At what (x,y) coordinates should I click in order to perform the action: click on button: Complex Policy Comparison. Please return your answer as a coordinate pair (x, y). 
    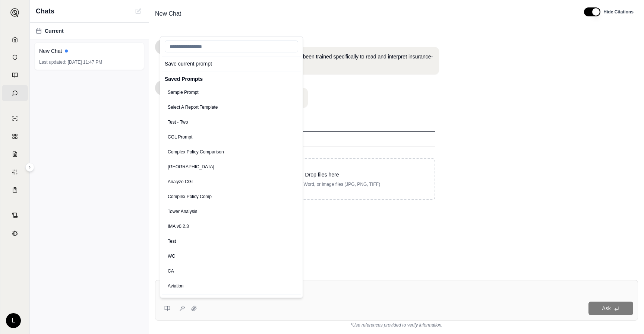
    Looking at the image, I should click on (195, 152).